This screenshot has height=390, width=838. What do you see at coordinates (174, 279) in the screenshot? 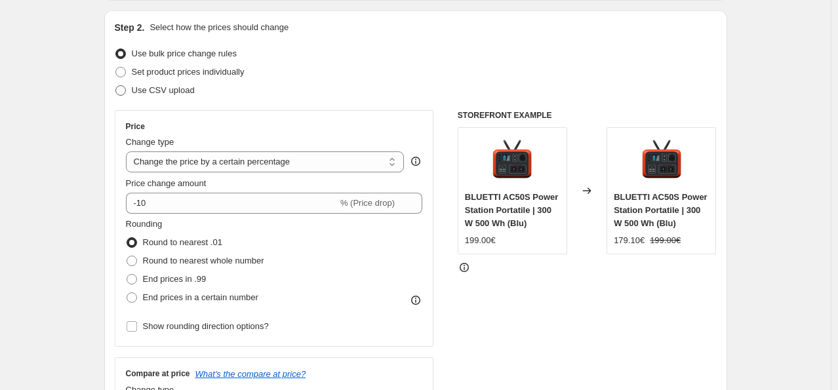
I see `span: End prices in .99` at bounding box center [174, 279].